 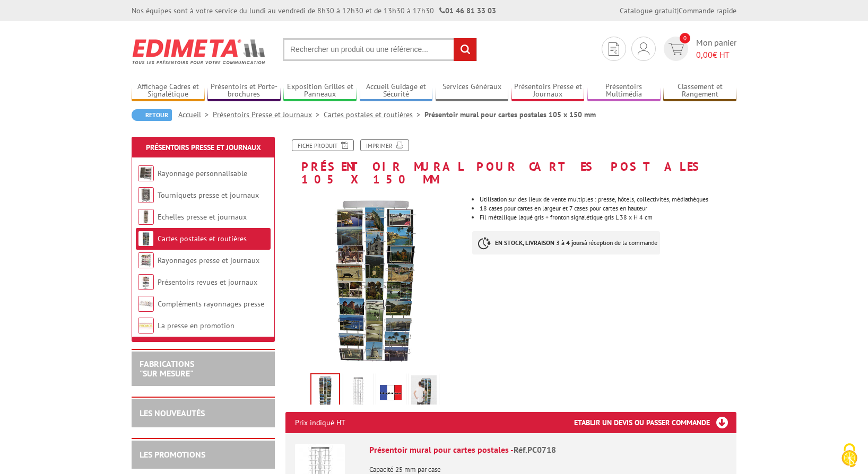 I want to click on a: Imprimer, so click(x=385, y=145).